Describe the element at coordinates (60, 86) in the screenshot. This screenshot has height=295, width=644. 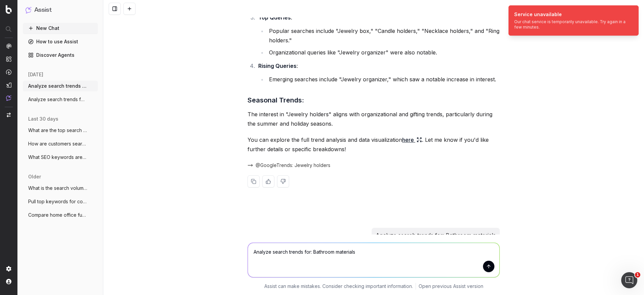
I see `button: Analyze search trends for: Spring scents` at that location.